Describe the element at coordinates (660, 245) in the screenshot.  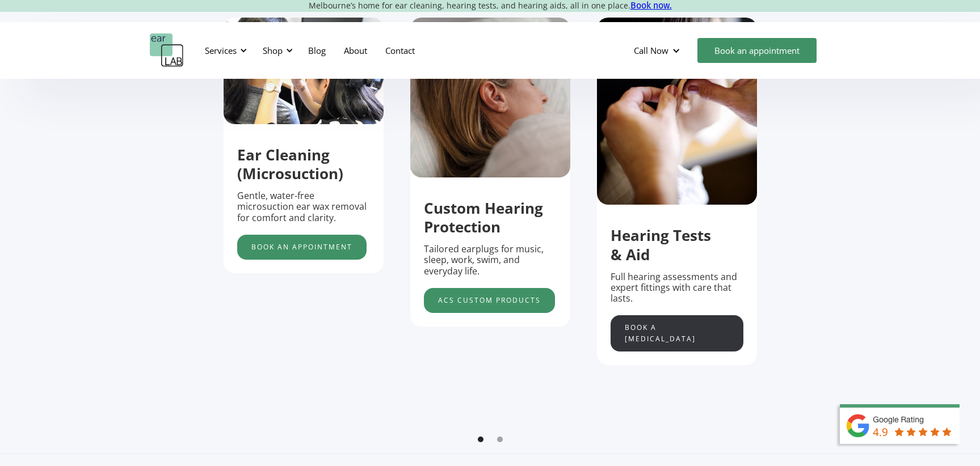
I see `strong: Hearing Tests & Aid` at that location.